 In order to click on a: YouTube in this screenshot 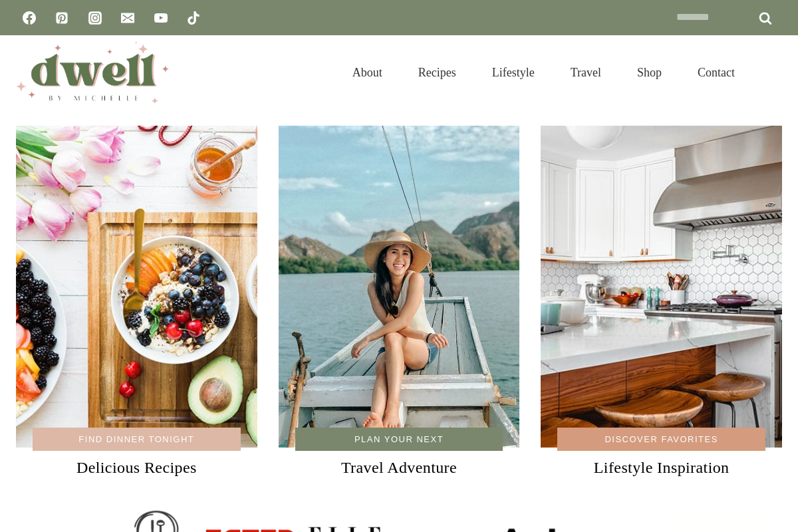, I will do `click(161, 18)`.